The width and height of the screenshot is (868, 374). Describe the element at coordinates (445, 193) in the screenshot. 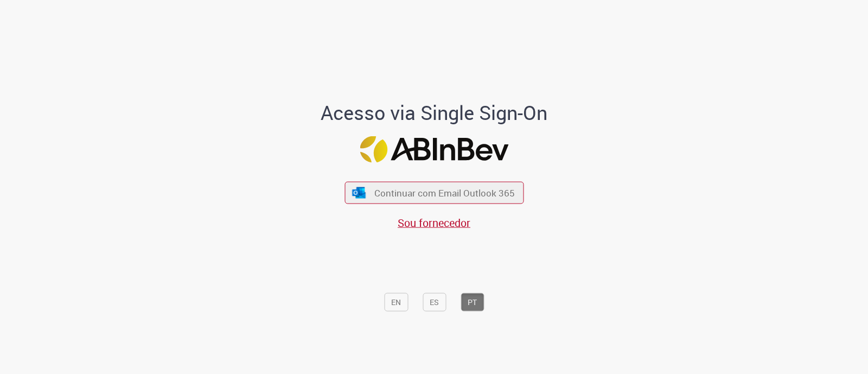

I see `span: Continuar com Email Outlook 365` at that location.